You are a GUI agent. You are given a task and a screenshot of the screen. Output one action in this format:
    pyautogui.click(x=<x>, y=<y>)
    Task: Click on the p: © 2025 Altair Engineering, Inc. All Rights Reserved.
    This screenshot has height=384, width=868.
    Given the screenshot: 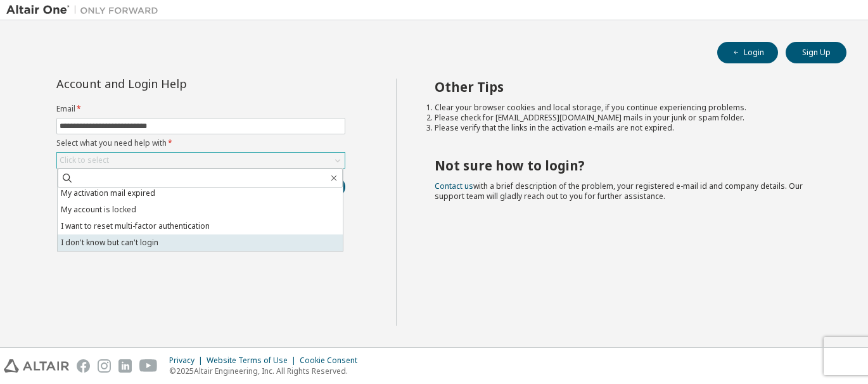 What is the action you would take?
    pyautogui.click(x=267, y=370)
    